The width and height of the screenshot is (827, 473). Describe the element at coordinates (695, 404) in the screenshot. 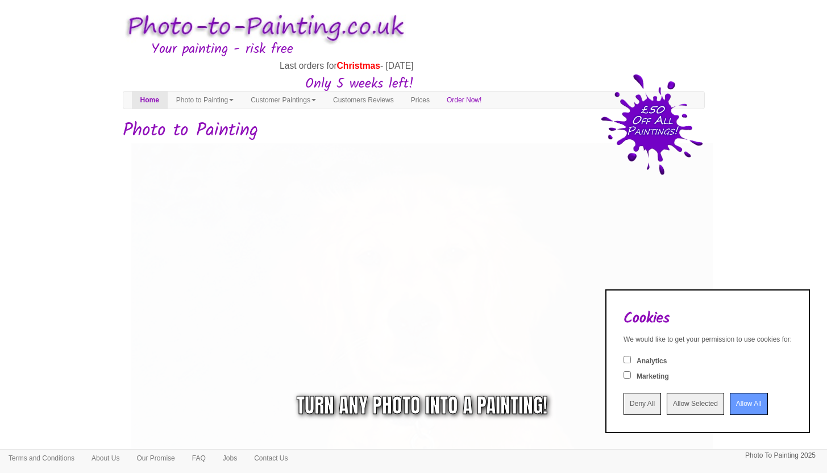

I see `input: Allow Selected` at that location.